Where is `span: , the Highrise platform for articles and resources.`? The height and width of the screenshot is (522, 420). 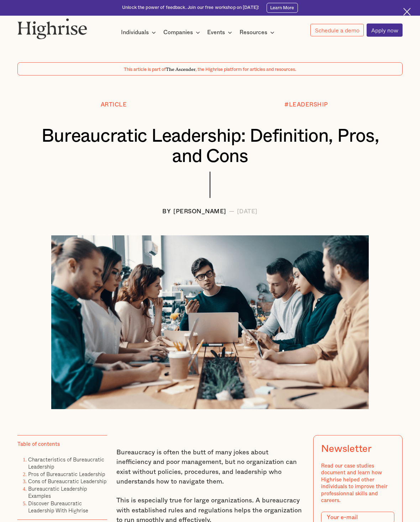 span: , the Highrise platform for articles and resources. is located at coordinates (245, 70).